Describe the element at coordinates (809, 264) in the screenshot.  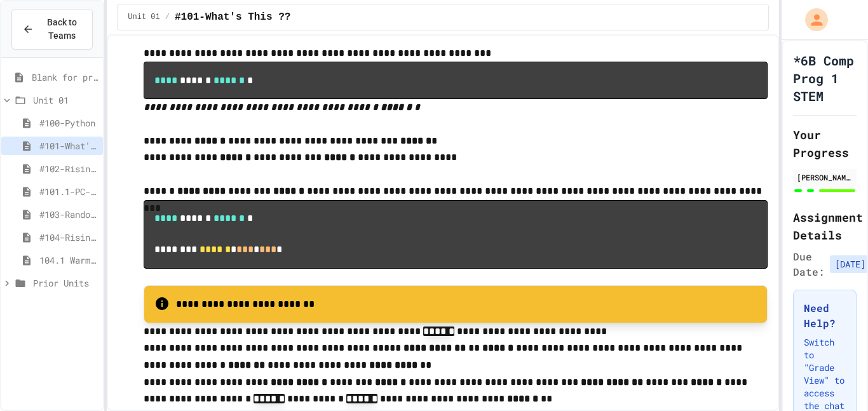
I see `span: Due Date:` at that location.